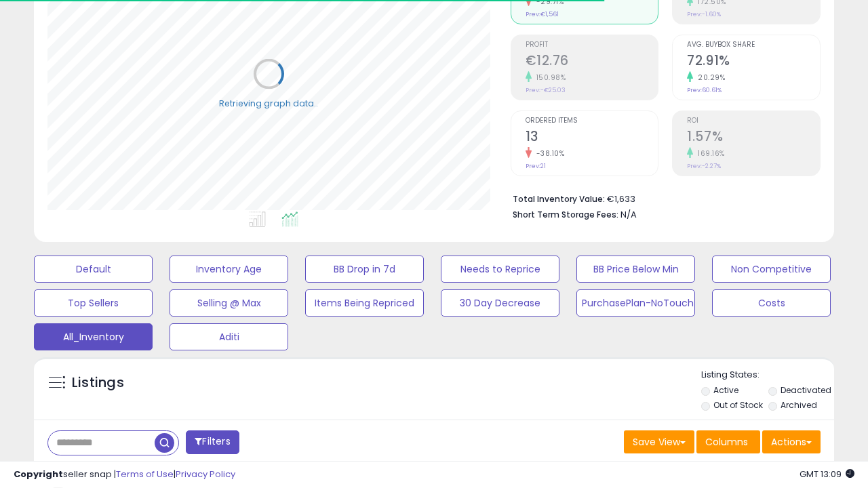 This screenshot has width=868, height=488. I want to click on h2: 1.57%, so click(753, 137).